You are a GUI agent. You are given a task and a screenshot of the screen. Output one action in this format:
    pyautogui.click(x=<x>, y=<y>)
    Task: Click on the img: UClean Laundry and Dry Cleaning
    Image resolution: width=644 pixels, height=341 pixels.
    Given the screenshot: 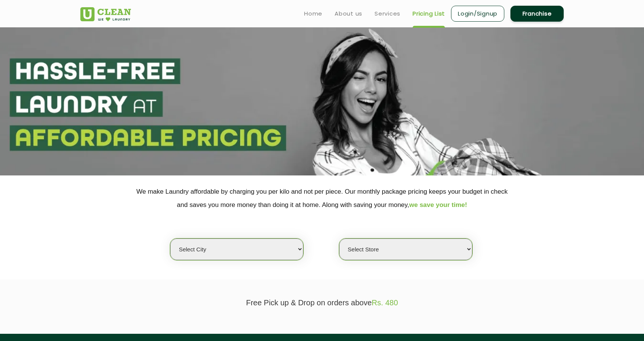 What is the action you would take?
    pyautogui.click(x=105, y=14)
    